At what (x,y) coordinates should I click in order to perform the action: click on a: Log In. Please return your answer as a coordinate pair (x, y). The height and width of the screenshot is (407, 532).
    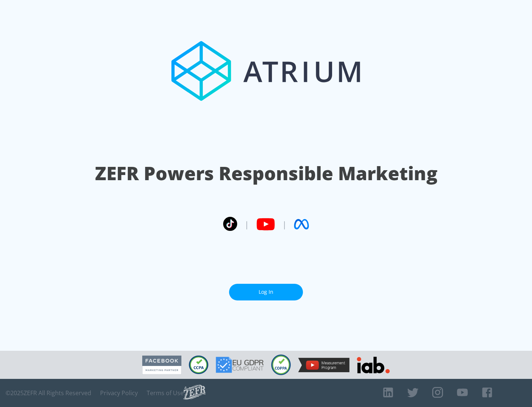
    Looking at the image, I should click on (266, 292).